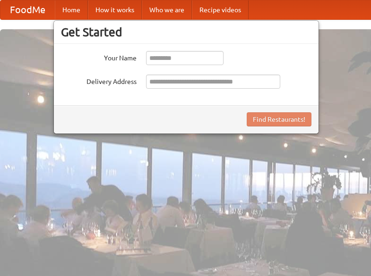 This screenshot has height=276, width=371. Describe the element at coordinates (71, 10) in the screenshot. I see `a: Home` at that location.